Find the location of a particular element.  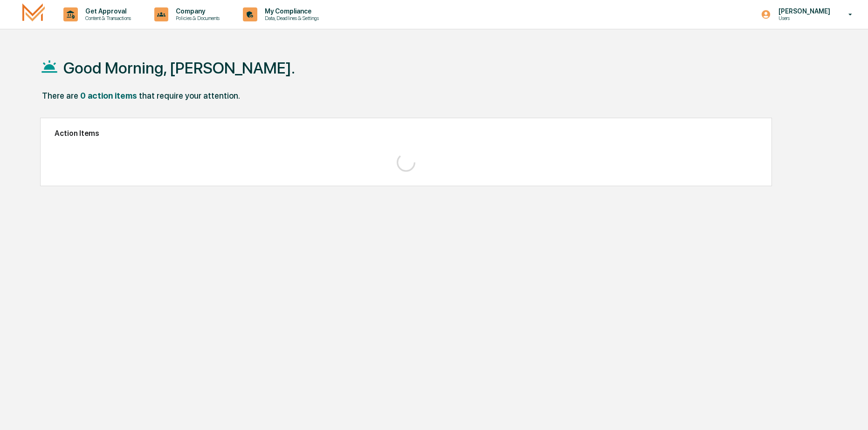

p: Users is located at coordinates (803, 18).